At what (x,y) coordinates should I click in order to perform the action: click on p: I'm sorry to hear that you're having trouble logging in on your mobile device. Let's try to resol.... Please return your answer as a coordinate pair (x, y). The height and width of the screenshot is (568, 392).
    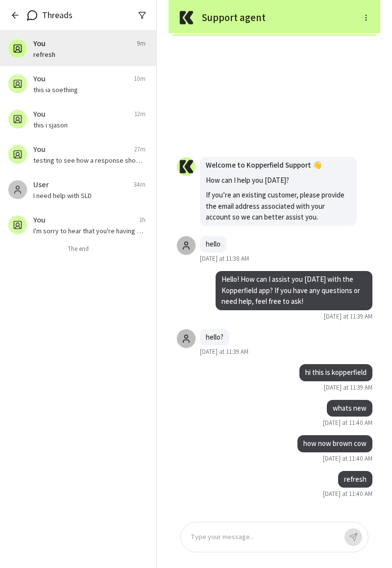
    Looking at the image, I should click on (89, 231).